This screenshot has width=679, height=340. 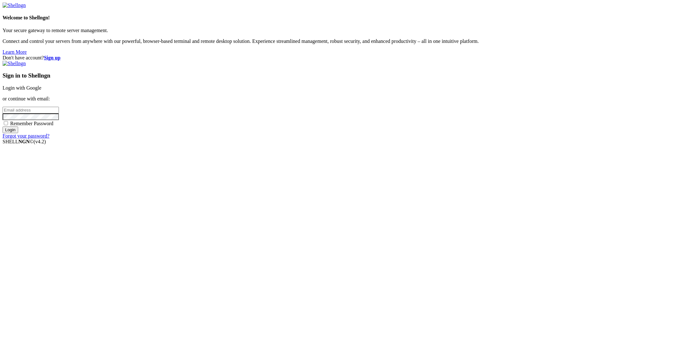 What do you see at coordinates (339, 18) in the screenshot?
I see `h4: Welcome to Shellngn!` at bounding box center [339, 18].